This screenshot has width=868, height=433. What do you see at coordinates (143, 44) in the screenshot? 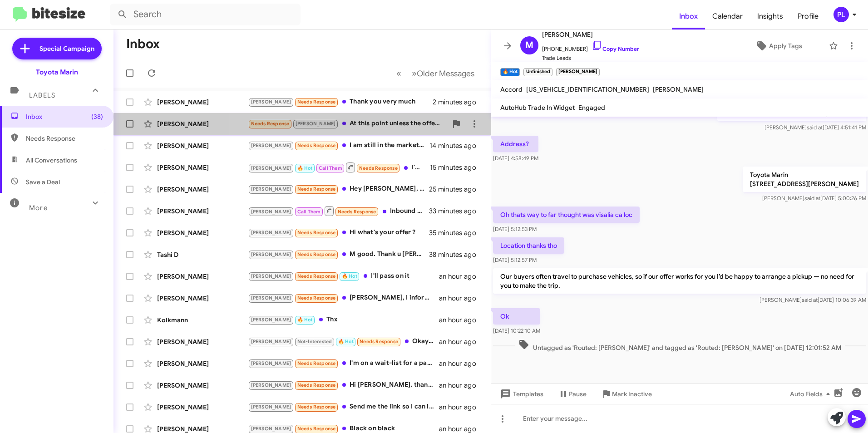
I see `h1: Inbox` at bounding box center [143, 44].